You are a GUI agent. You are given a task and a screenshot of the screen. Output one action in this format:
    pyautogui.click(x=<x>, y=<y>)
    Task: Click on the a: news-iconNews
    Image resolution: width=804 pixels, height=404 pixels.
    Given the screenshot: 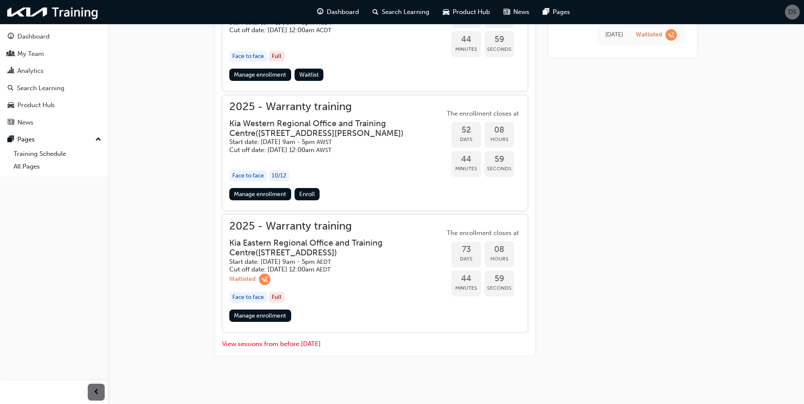 What is the action you would take?
    pyautogui.click(x=516, y=12)
    